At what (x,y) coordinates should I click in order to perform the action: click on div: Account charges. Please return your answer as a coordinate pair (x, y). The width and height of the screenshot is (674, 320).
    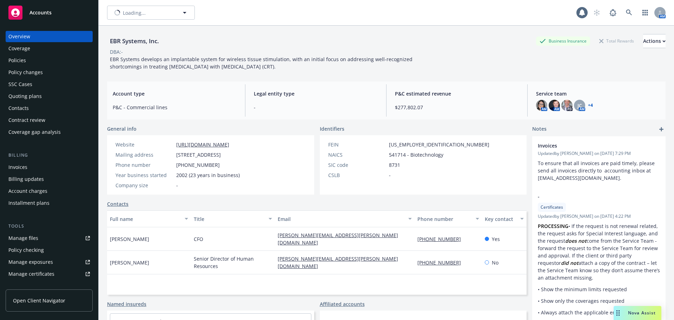
    Looking at the image, I should click on (28, 191).